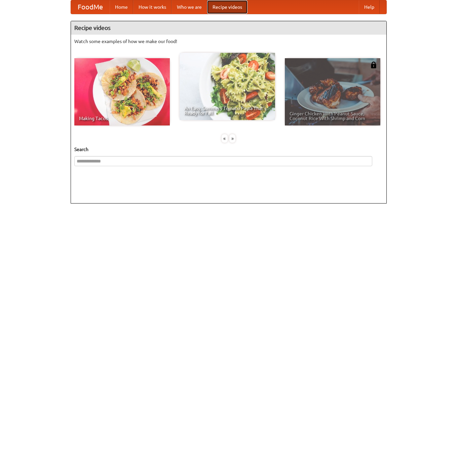  What do you see at coordinates (229, 28) in the screenshot?
I see `h4: Recipe videos` at bounding box center [229, 28].